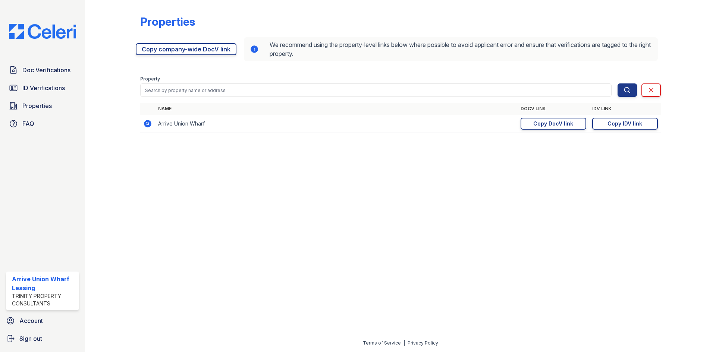  What do you see at coordinates (553, 109) in the screenshot?
I see `th: DocV Link` at bounding box center [553, 109].